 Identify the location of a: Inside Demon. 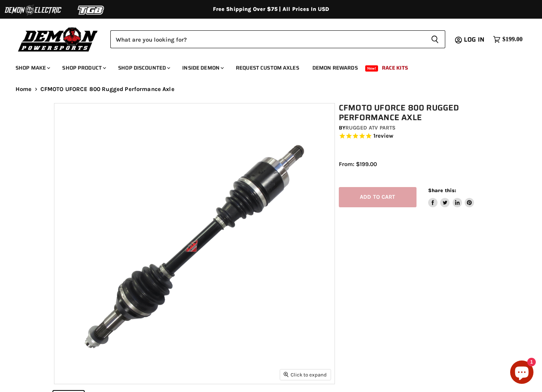
(202, 68).